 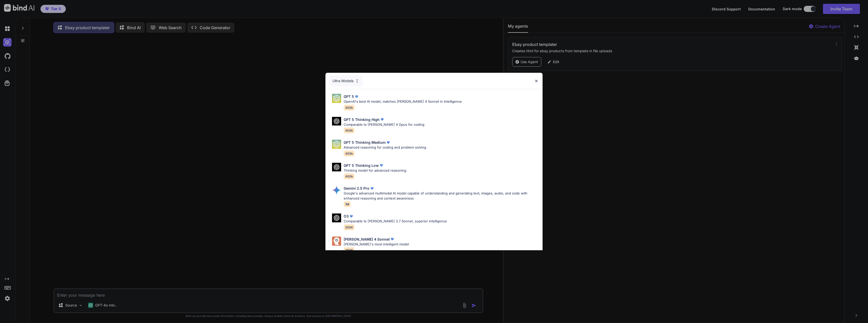 I want to click on p: O3, so click(x=346, y=216).